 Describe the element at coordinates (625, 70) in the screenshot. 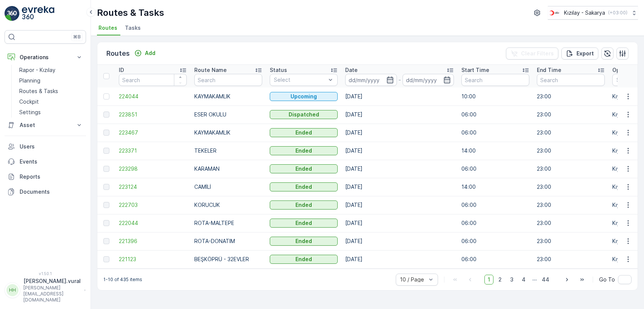

I see `p: Operation` at that location.